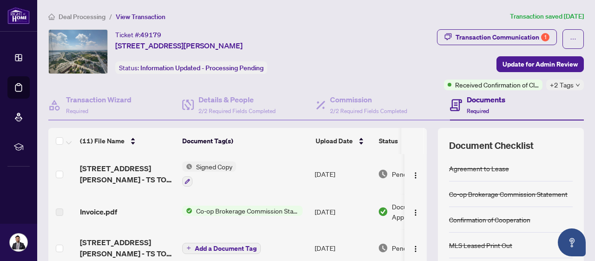  I want to click on span: Invoice.pdf, so click(99, 212).